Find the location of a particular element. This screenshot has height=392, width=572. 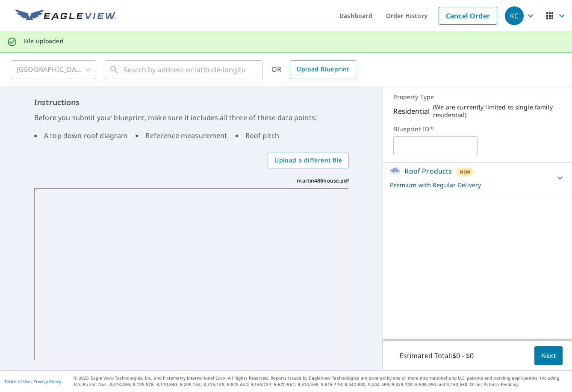

label: Upload a different file is located at coordinates (308, 160).